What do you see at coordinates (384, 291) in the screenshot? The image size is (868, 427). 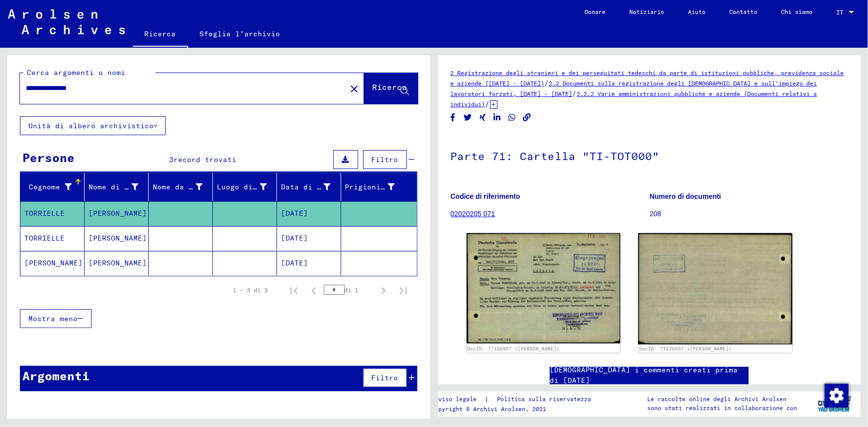 I see `button: Pagina successiva` at bounding box center [384, 291].